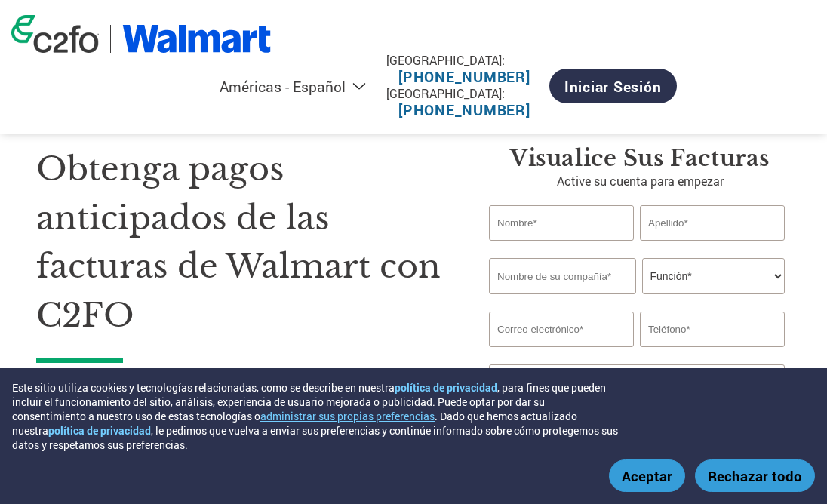  What do you see at coordinates (639, 158) in the screenshot?
I see `h3: Visualice sus facturas` at bounding box center [639, 158].